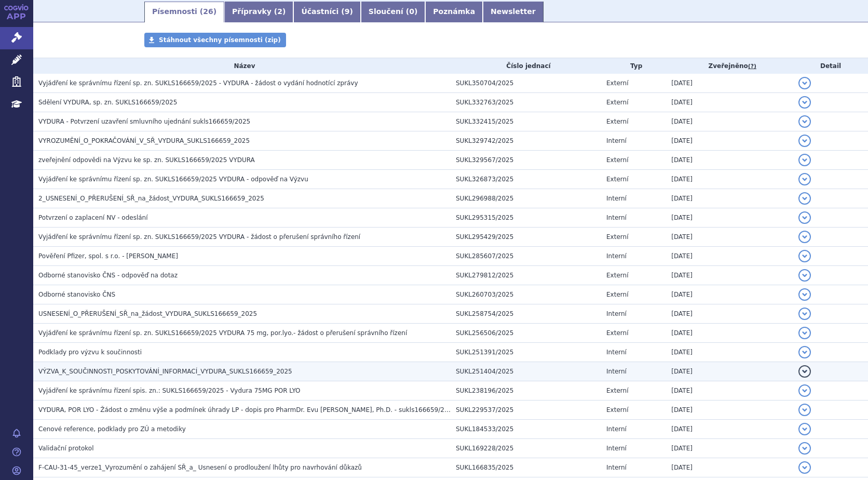 Image resolution: width=868 pixels, height=480 pixels. Describe the element at coordinates (200, 467) in the screenshot. I see `span: F-CAU-31-45_verze1_Vyrozumění o zahájení SŘ_a_ Usnesení o prodloužení lhůty pro navrhování důkazů` at that location.